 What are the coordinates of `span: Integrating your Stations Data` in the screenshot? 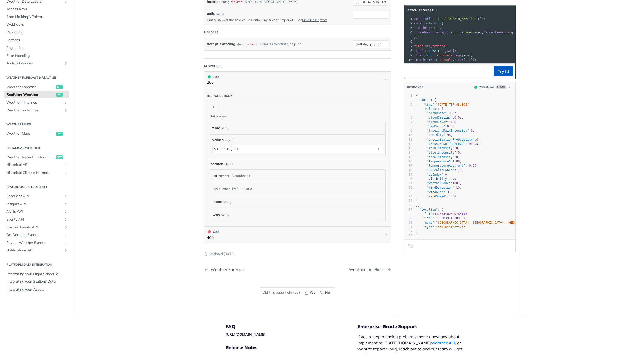 It's located at (37, 281).